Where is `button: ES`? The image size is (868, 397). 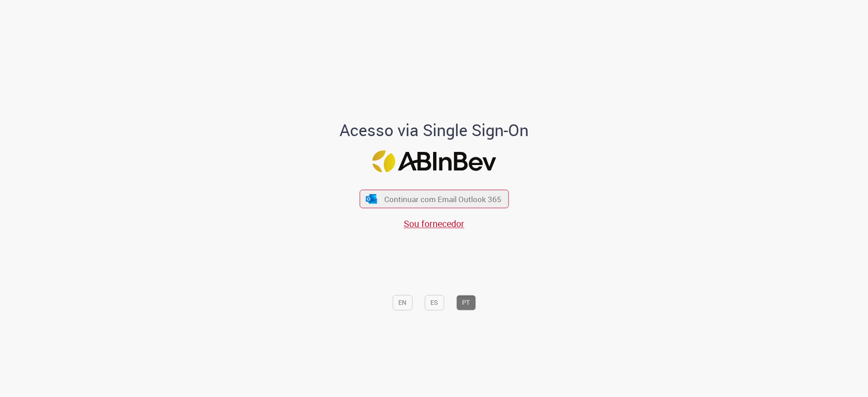 button: ES is located at coordinates (434, 303).